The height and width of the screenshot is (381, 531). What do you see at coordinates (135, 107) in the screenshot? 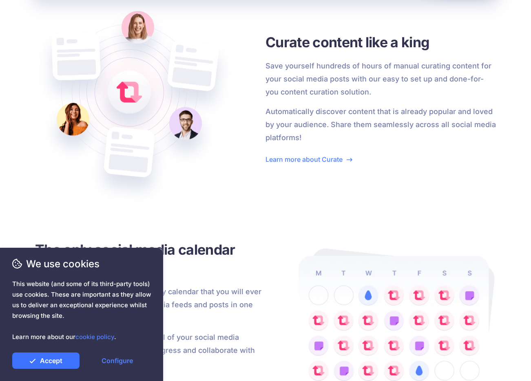
I see `img: Curate Social` at bounding box center [135, 107].